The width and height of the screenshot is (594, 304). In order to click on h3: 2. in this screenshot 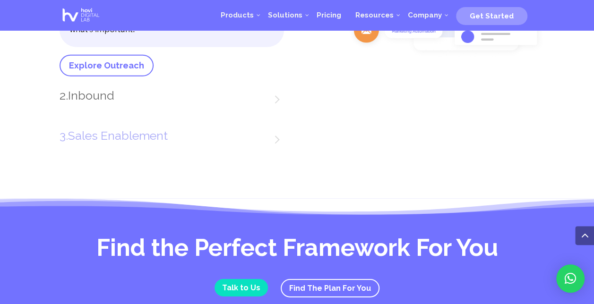, I will do `click(172, 103)`.